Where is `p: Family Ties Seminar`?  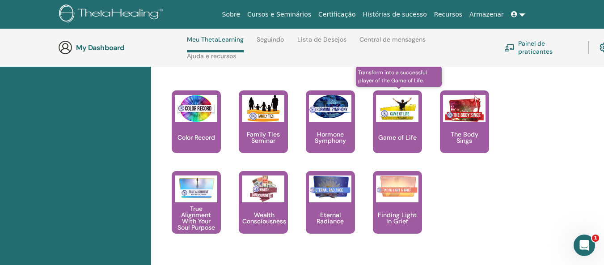 p: Family Ties Seminar is located at coordinates (263, 137).